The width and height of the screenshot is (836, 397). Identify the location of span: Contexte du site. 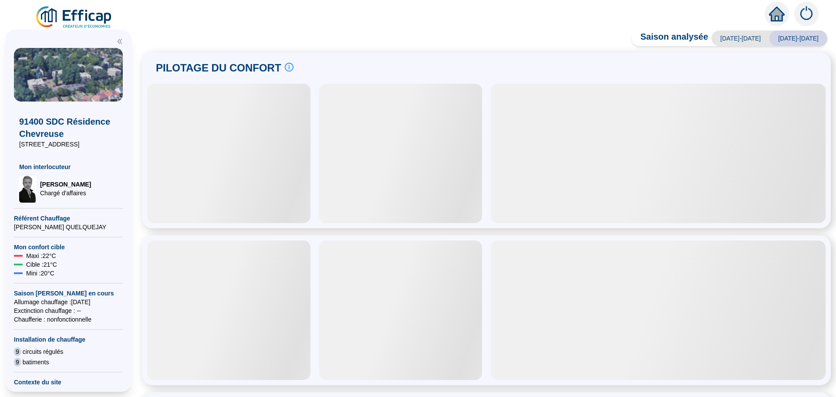
(68, 382).